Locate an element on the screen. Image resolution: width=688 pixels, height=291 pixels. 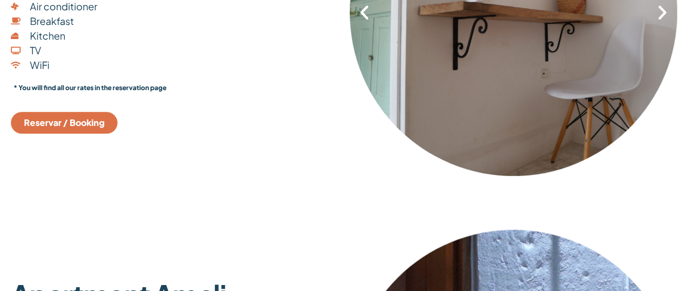
span: Breakfast is located at coordinates (51, 21).